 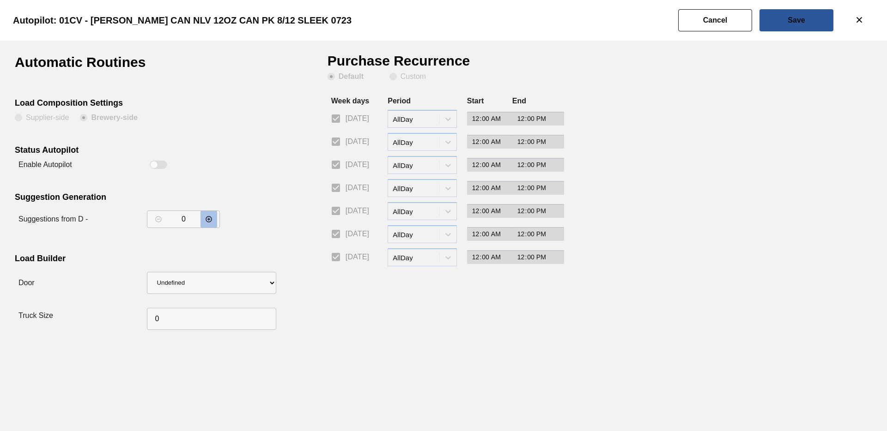 I want to click on label: End, so click(x=519, y=101).